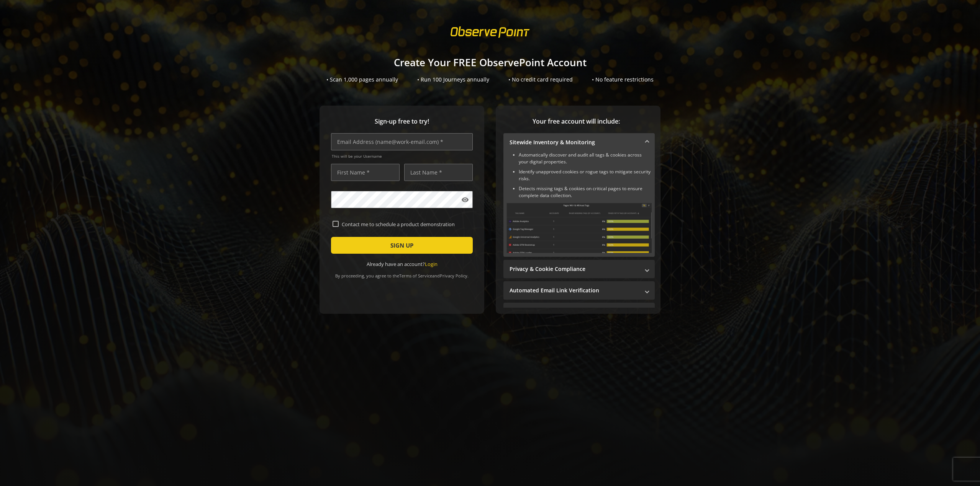 The image size is (980, 486). Describe the element at coordinates (579, 312) in the screenshot. I see `mat-expansion-panel-header: Performance Monitoring with Web Vitals` at that location.